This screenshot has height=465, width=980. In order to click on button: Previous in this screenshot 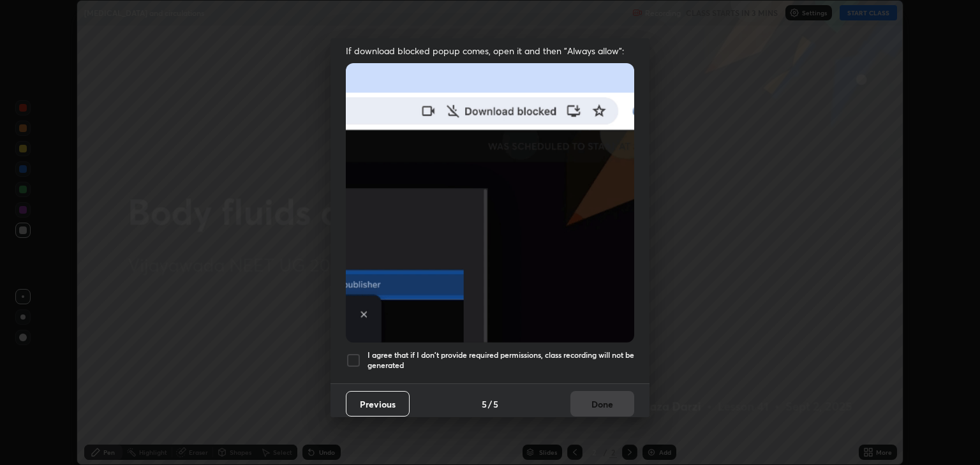, I will do `click(378, 404)`.